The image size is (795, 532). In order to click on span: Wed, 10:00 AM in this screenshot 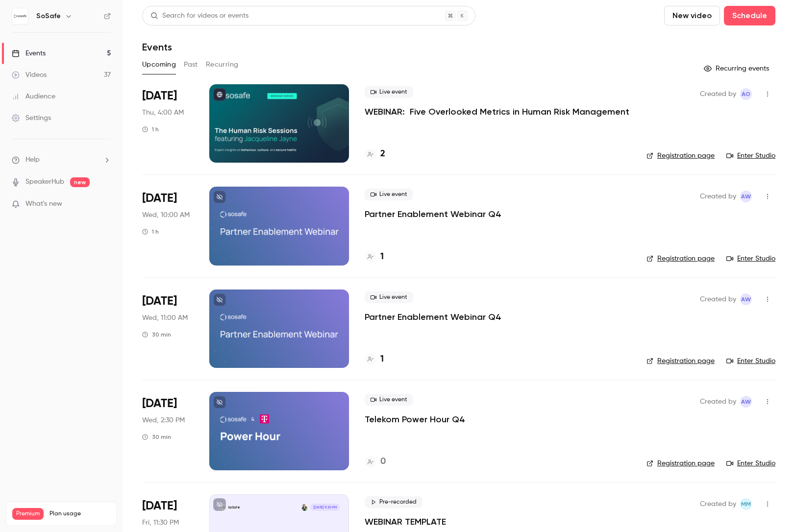, I will do `click(166, 215)`.